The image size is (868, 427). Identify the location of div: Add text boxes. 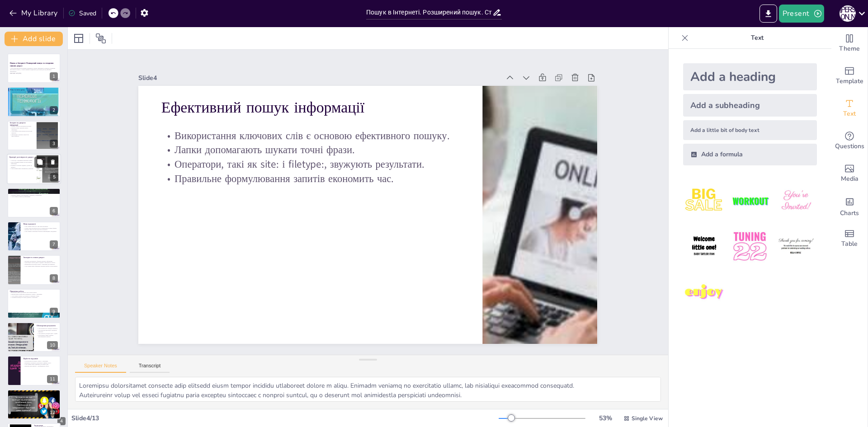
(849, 108).